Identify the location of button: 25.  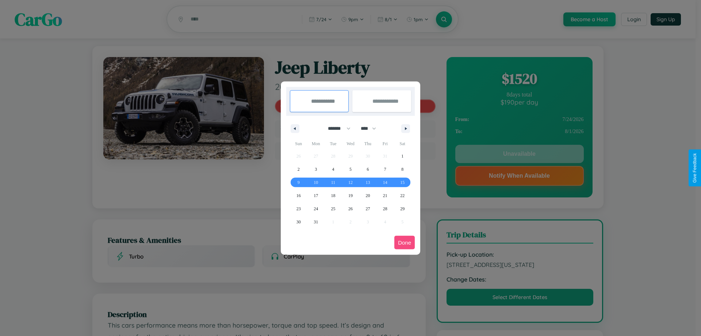
(333, 209).